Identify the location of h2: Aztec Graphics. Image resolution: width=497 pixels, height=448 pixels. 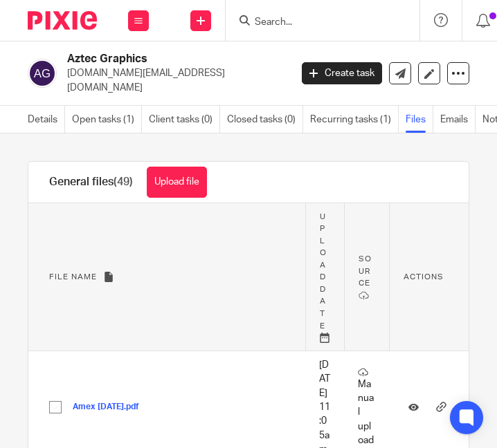
(152, 59).